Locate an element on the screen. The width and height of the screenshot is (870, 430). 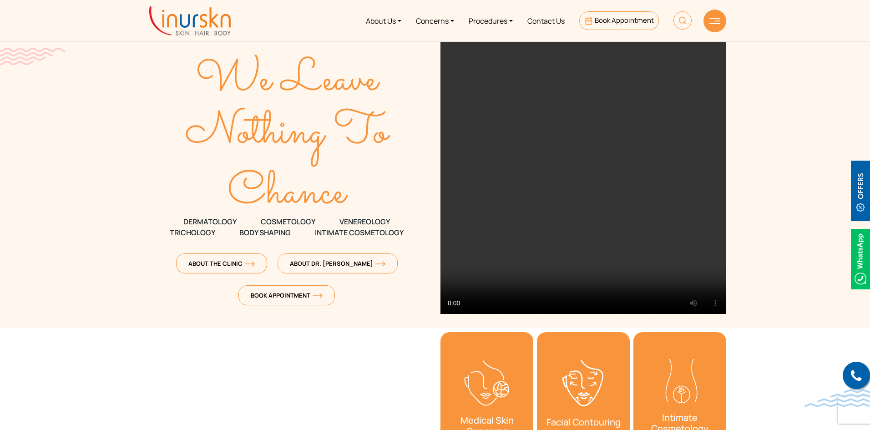
a: Whatsappicon is located at coordinates (860, 258).